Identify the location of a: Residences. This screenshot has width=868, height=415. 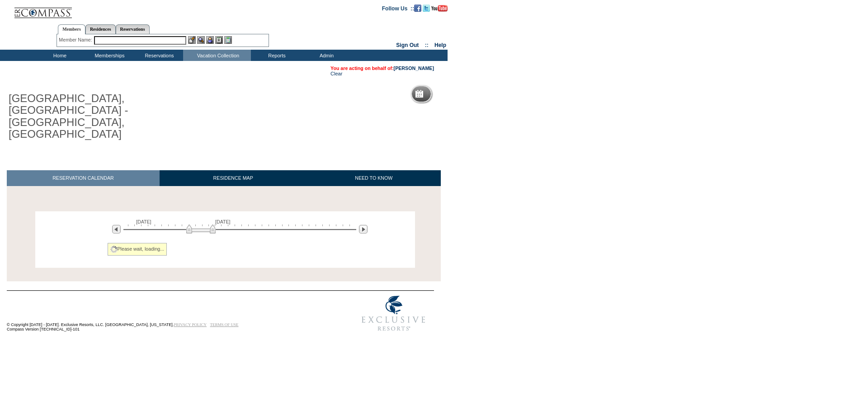
(101, 29).